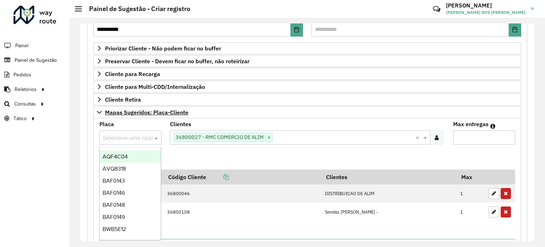  Describe the element at coordinates (130, 193) in the screenshot. I see `ng-dropdown-panel: Options list` at that location.